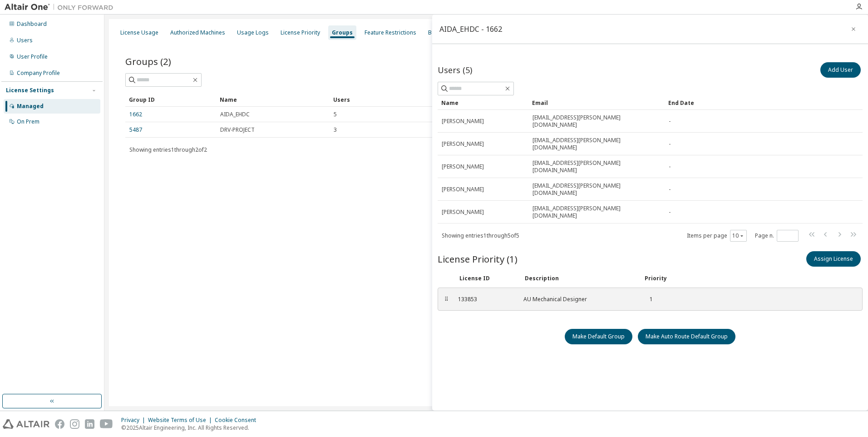 This screenshot has height=437, width=868. Describe the element at coordinates (485, 299) in the screenshot. I see `div: 133853` at that location.